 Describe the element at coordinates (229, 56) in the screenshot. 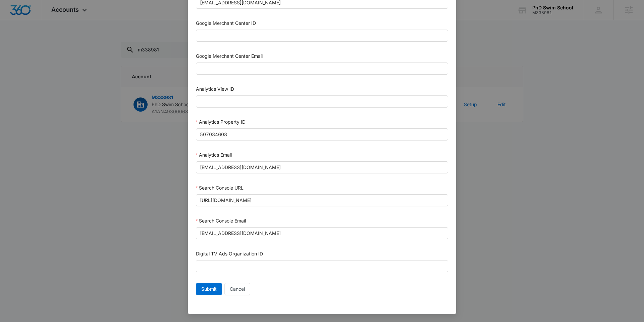

I see `label: Google Merchant Center Email` at that location.